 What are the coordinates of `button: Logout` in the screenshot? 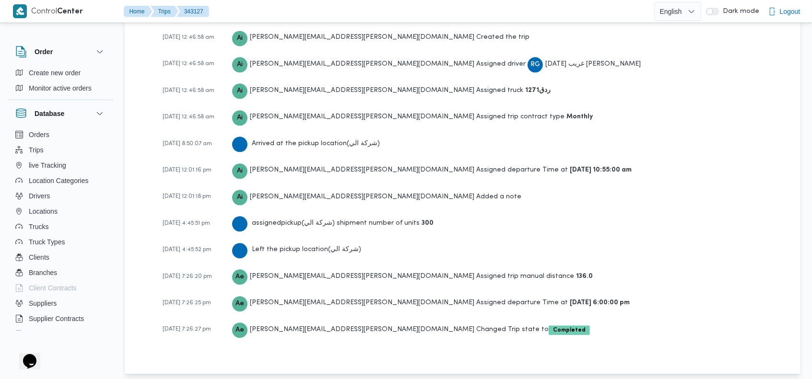 It's located at (784, 12).